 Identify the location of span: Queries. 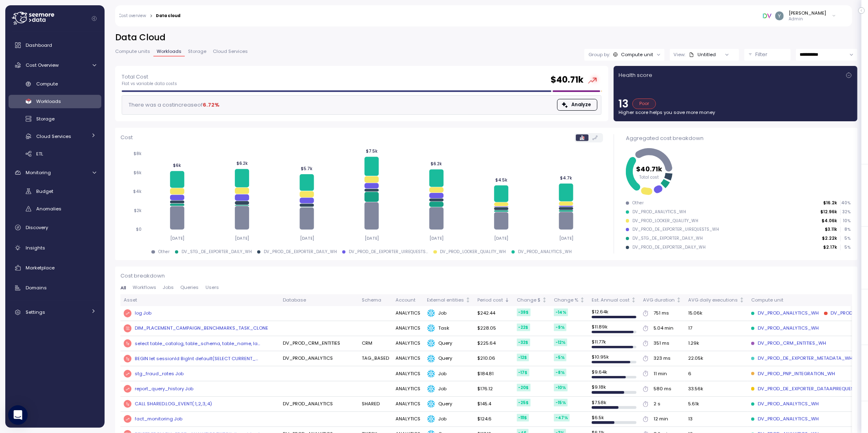
(190, 288).